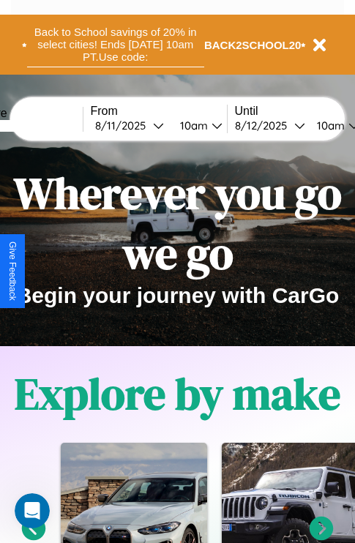 This screenshot has width=355, height=543. Describe the element at coordinates (124, 125) in the screenshot. I see `div: 8 / 11 / 2025` at that location.